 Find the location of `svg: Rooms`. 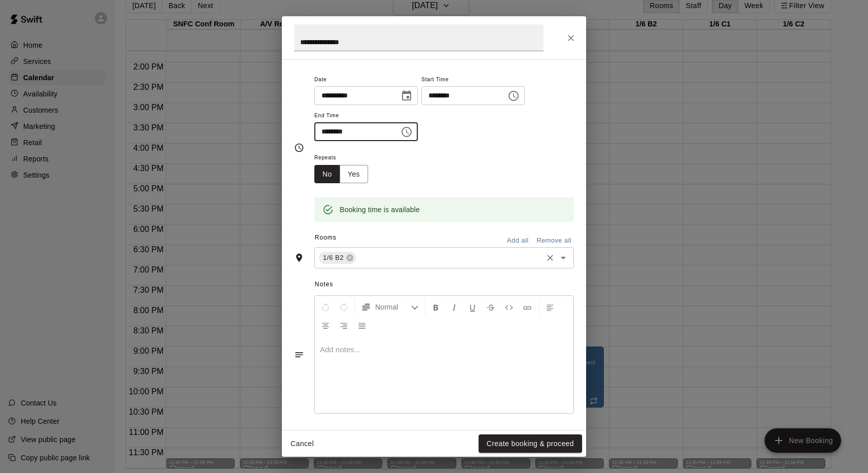

svg: Rooms is located at coordinates (299, 257).